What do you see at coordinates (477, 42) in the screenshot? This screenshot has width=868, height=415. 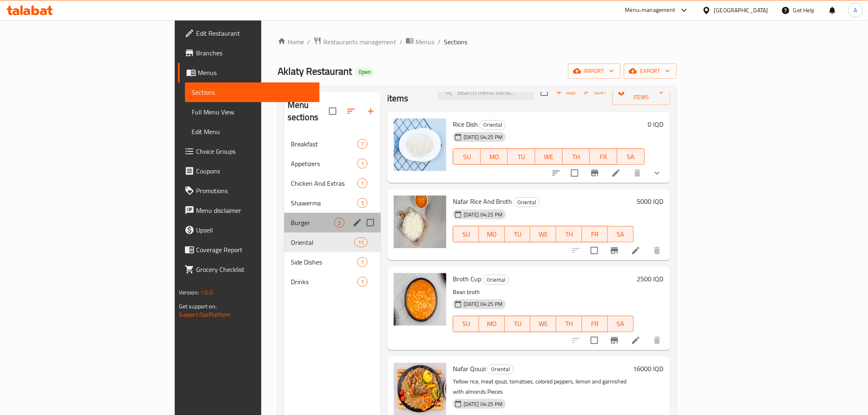 I see `nav: breadcrumb` at bounding box center [477, 42].